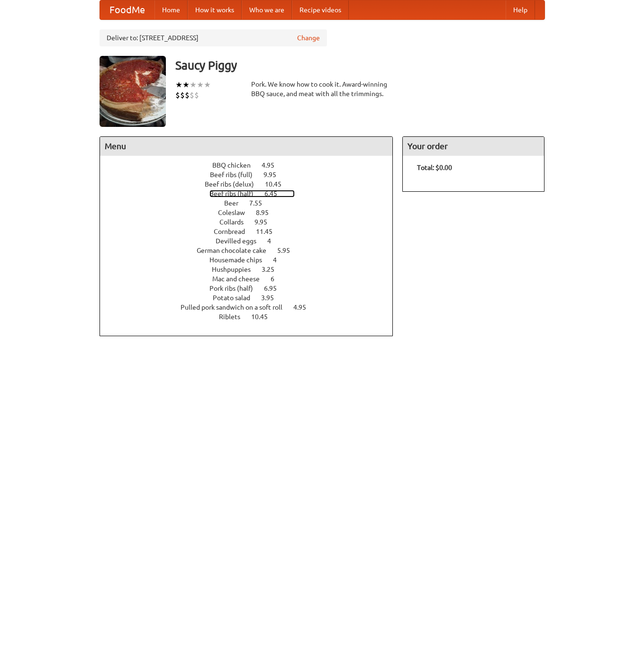 The image size is (644, 670). Describe the element at coordinates (127, 10) in the screenshot. I see `a: FoodMe` at that location.